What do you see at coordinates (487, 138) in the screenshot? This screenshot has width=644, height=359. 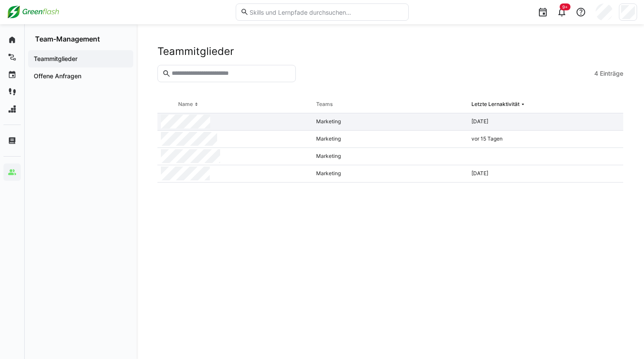 I see `span: vor 15 Tagen` at bounding box center [487, 138].